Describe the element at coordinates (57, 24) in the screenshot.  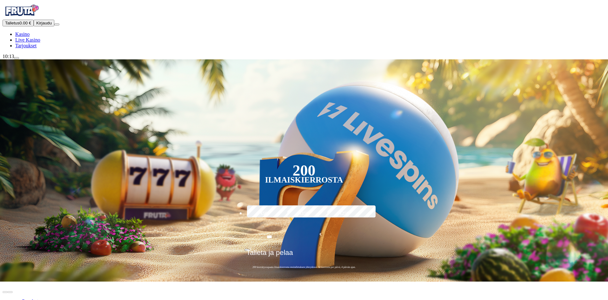
I see `button: menu` at that location.